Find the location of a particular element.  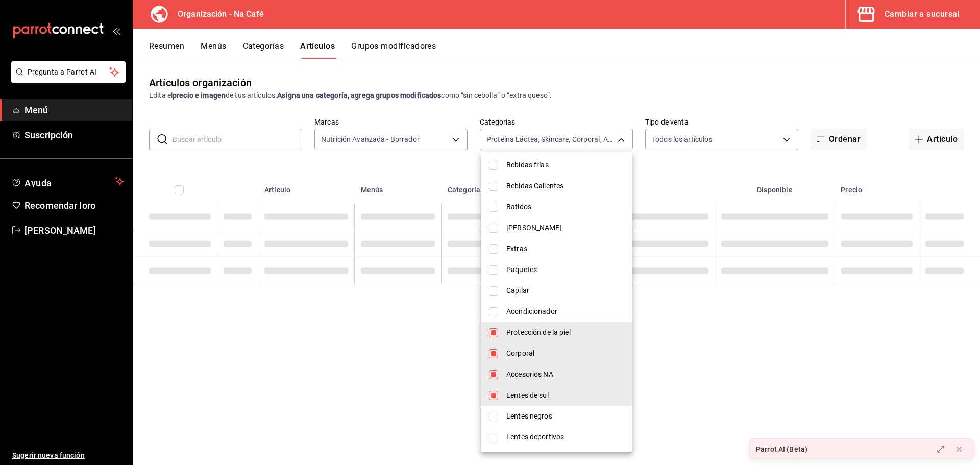

font: Lentes de sol is located at coordinates (527, 395).